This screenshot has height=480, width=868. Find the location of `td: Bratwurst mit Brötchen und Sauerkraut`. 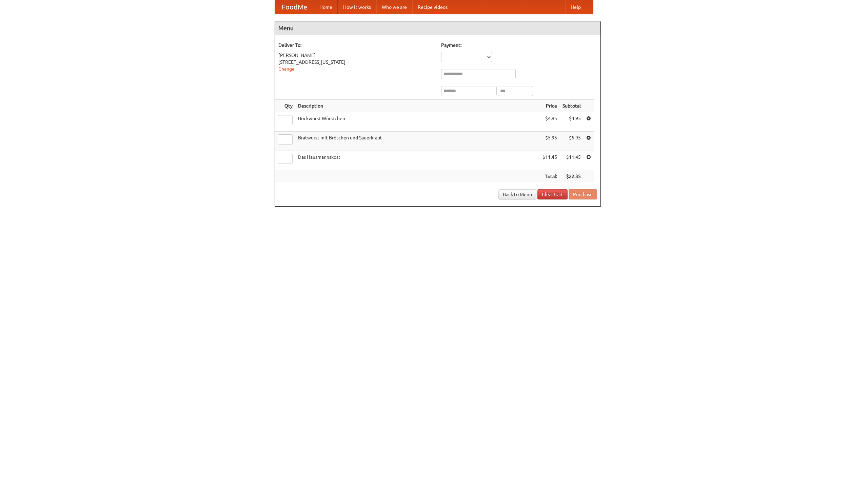

td: Bratwurst mit Brötchen und Sauerkraut is located at coordinates (418, 141).